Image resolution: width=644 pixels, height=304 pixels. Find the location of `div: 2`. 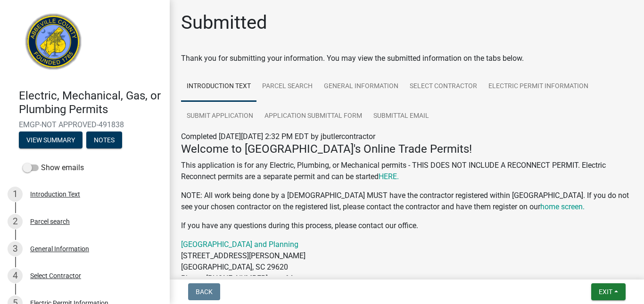

div: 2 is located at coordinates (15, 221).